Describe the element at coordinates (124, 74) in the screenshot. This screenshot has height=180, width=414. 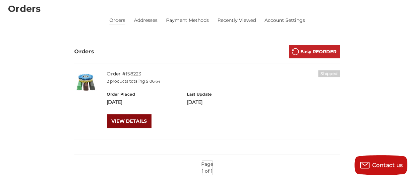
I see `a: Order #158223` at that location.